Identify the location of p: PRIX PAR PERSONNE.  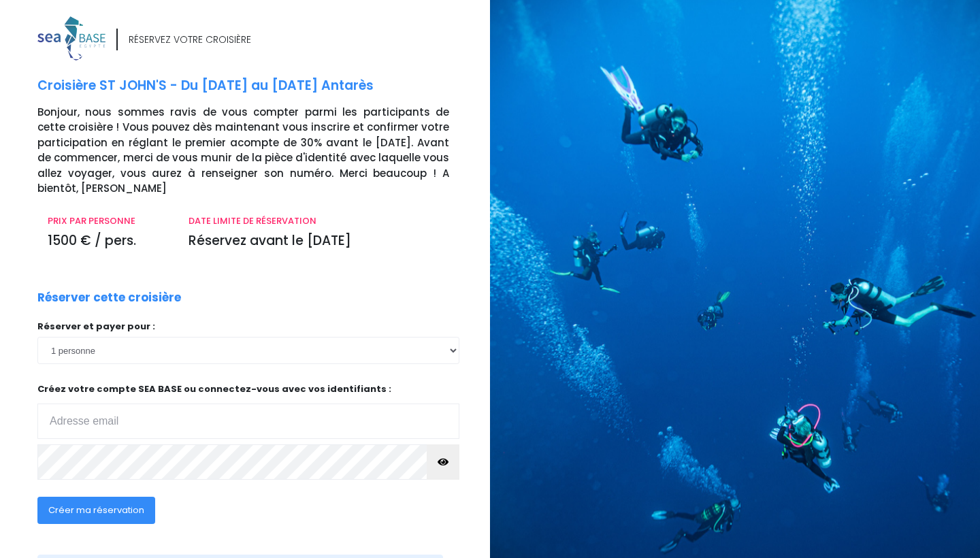
(108, 221).